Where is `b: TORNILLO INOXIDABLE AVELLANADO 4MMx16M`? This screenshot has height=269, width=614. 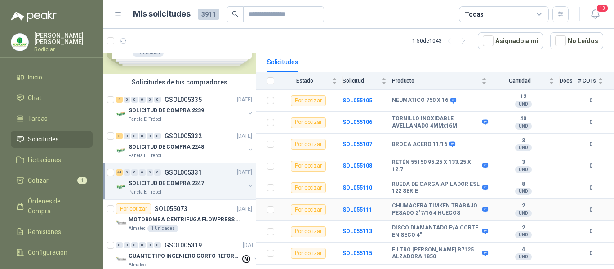
b: TORNILLO INOXIDABLE AVELLANADO 4MMx16M is located at coordinates (436, 122).